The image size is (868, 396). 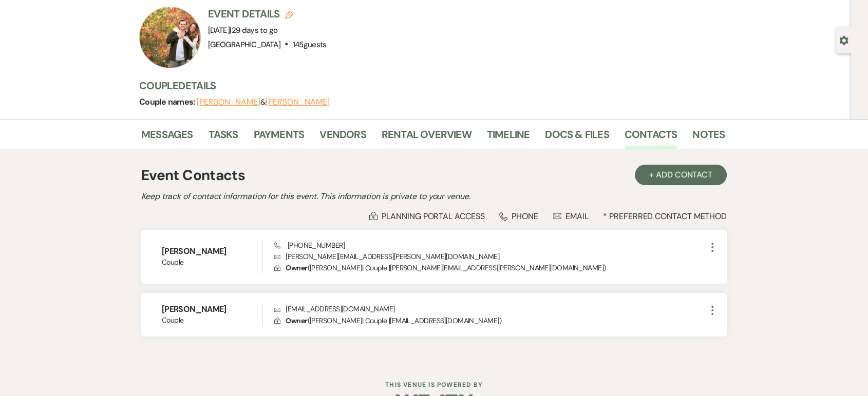 What do you see at coordinates (426, 138) in the screenshot?
I see `a: Rental Overview` at bounding box center [426, 138].